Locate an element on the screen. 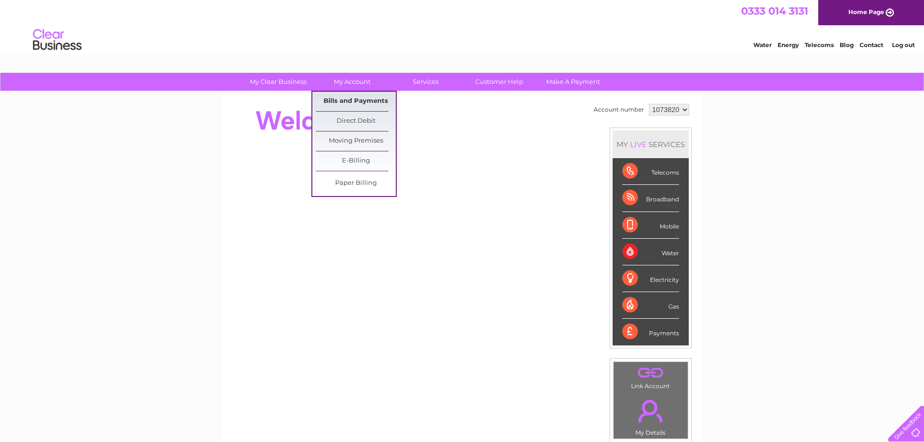  div: MY SERVICES is located at coordinates (651, 144).